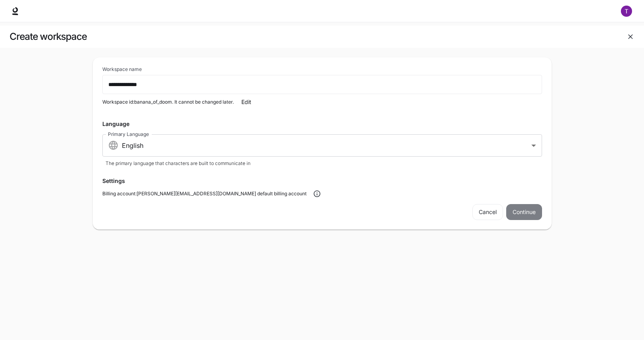  Describe the element at coordinates (48, 37) in the screenshot. I see `p: Create workspace` at that location.